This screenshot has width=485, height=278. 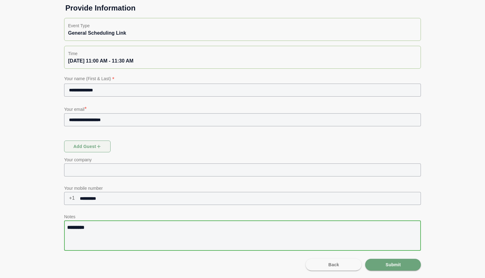 What do you see at coordinates (242, 8) in the screenshot?
I see `h1: Provide Information` at bounding box center [242, 8].